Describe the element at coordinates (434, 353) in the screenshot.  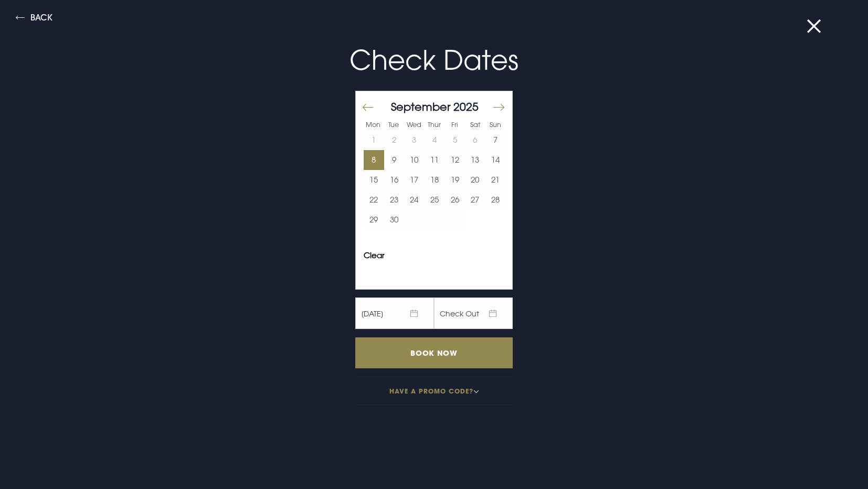
I see `input: Book Now` at that location.